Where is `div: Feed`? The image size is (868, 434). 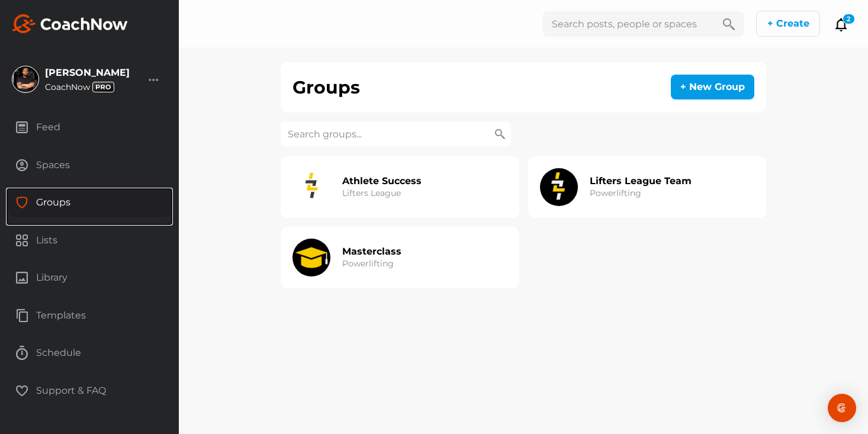
div: Feed is located at coordinates (90, 127).